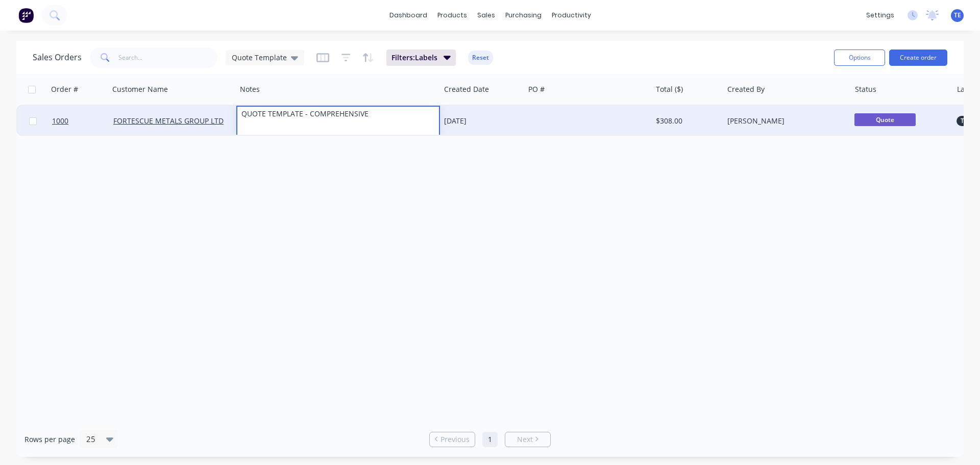 The image size is (980, 465). I want to click on img: Factory, so click(26, 15).